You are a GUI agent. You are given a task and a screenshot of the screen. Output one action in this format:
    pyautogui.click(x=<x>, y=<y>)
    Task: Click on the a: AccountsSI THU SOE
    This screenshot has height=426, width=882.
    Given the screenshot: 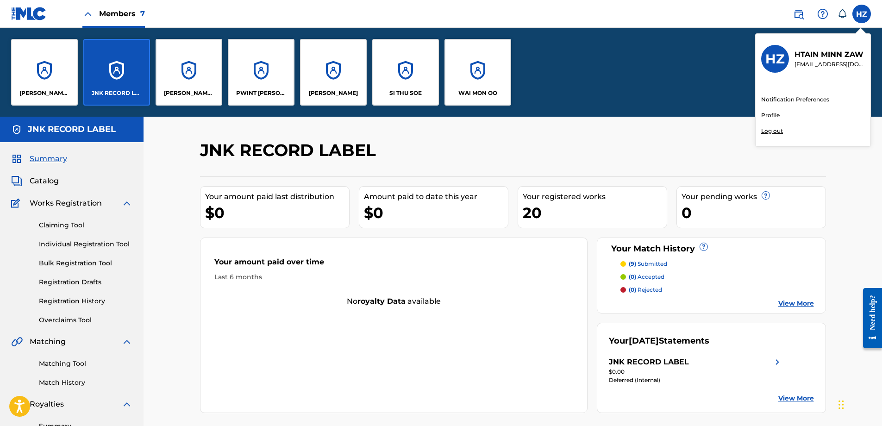 What is the action you would take?
    pyautogui.click(x=405, y=72)
    